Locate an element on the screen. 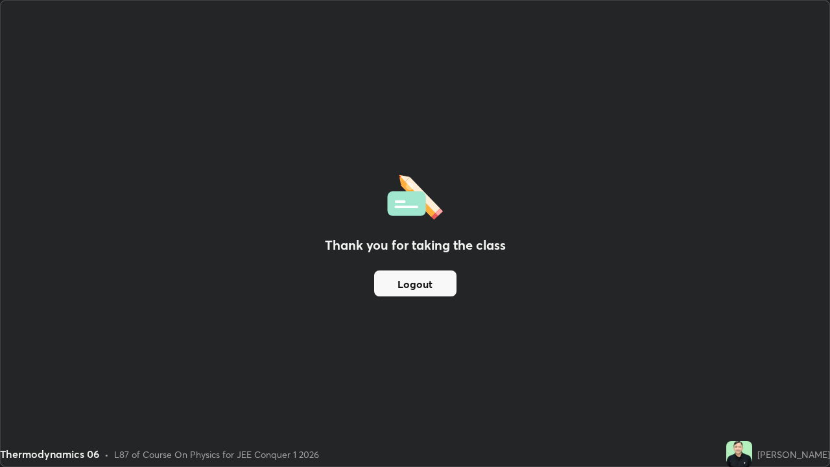 The image size is (830, 467). div: L87 of Course On Physics for JEE Conquer 1 2026 is located at coordinates (217, 454).